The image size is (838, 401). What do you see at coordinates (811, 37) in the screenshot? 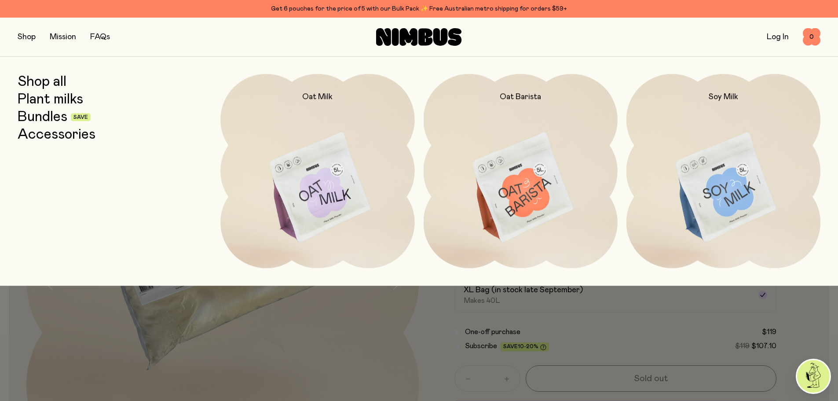
I see `span: 0` at bounding box center [811, 37].